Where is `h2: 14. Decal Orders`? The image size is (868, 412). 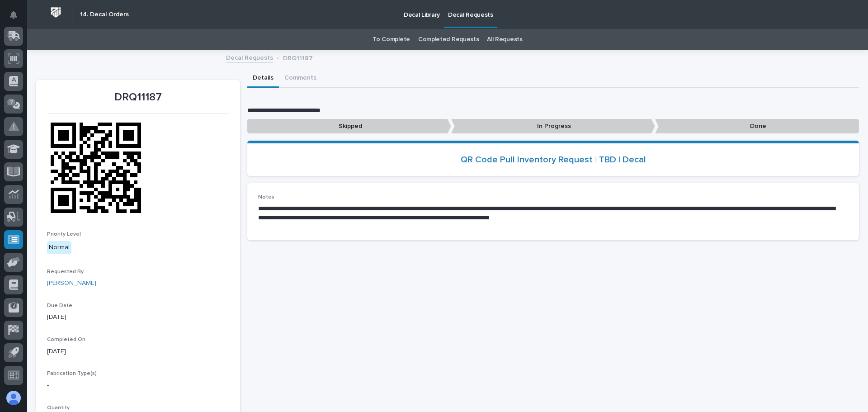
h2: 14. Decal Orders is located at coordinates (104, 15).